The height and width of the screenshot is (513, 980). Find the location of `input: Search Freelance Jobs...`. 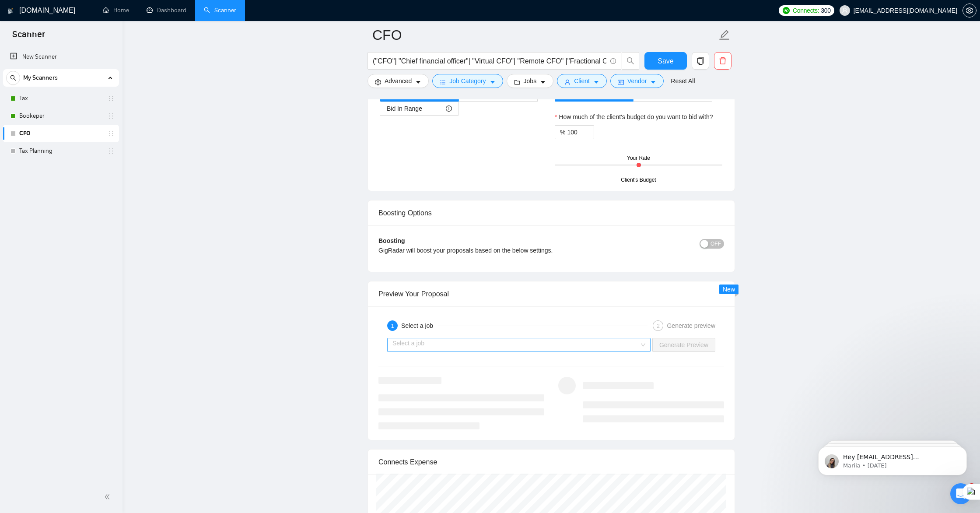

input: Search Freelance Jobs... is located at coordinates (489, 61).